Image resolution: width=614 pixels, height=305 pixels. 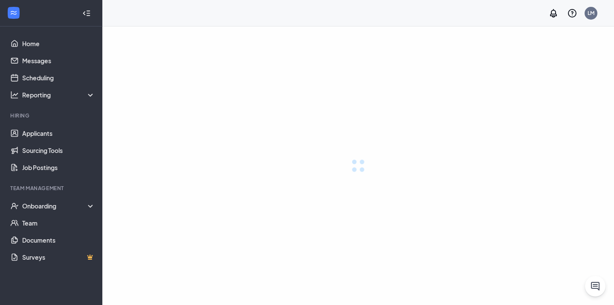 I want to click on a: Home, so click(x=58, y=44).